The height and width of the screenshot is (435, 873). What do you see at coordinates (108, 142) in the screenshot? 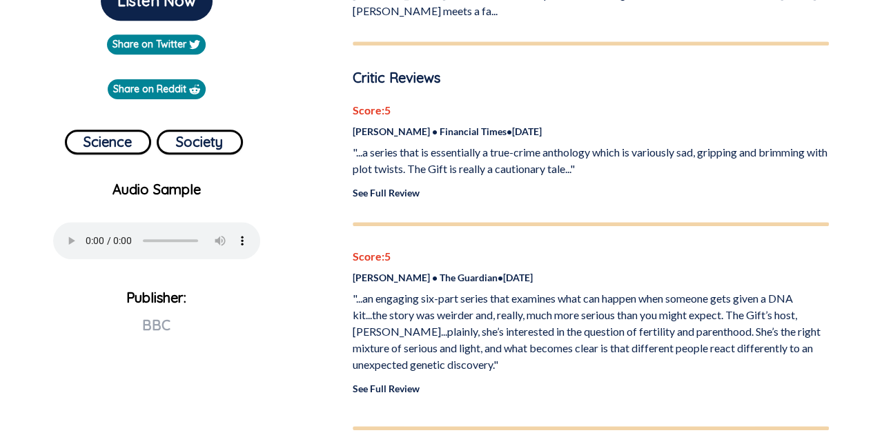
I see `button: Science` at bounding box center [108, 142].